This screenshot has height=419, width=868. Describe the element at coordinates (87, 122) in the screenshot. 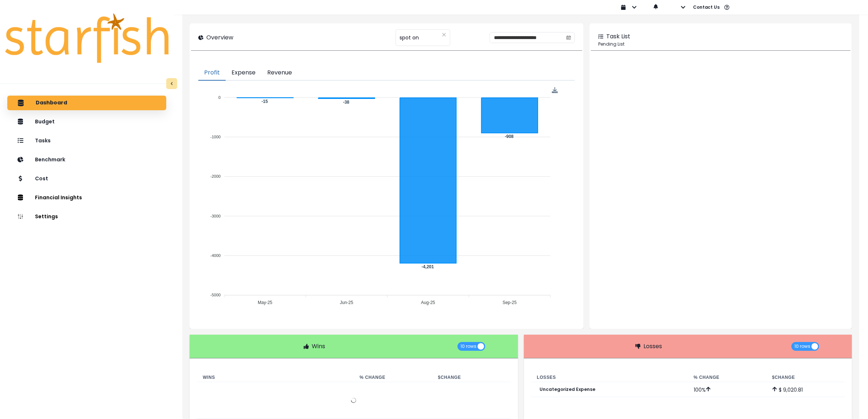

I see `button: Budget` at that location.